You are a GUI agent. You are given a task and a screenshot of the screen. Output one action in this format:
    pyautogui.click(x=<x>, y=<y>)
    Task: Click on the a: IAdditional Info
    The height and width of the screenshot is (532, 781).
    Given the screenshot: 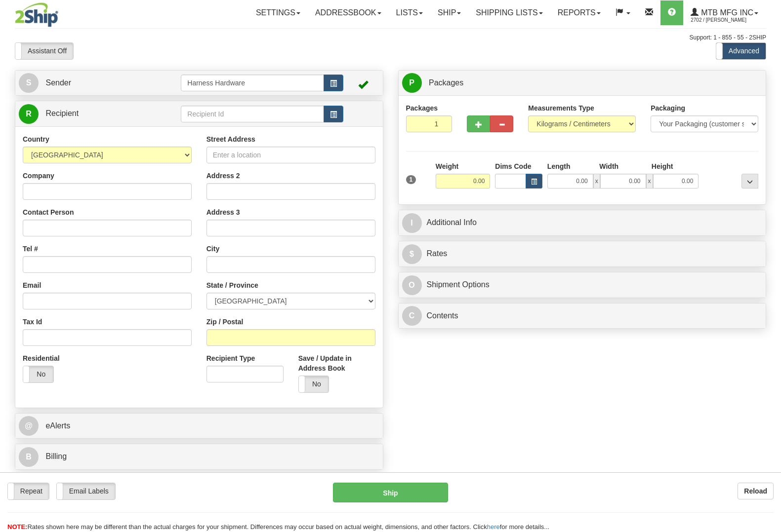 What is the action you would take?
    pyautogui.click(x=582, y=223)
    